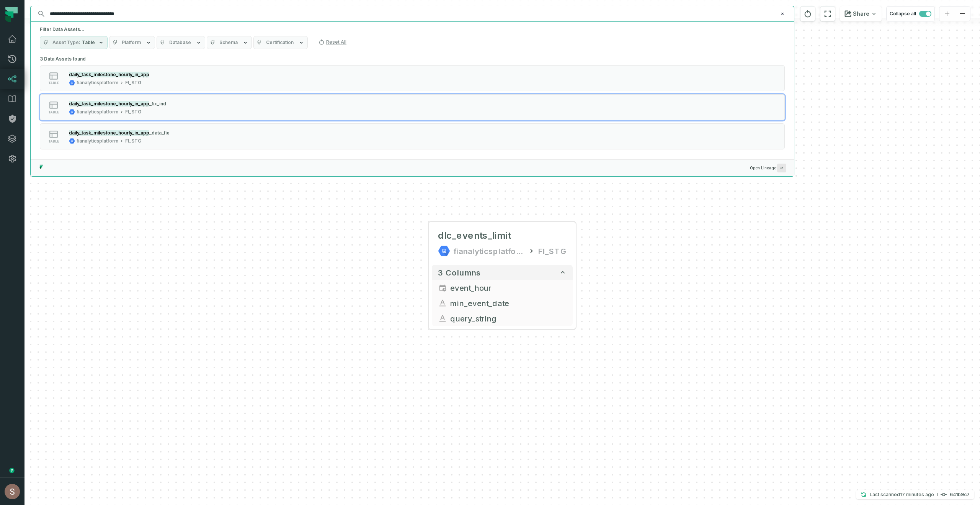 This screenshot has width=980, height=505. I want to click on button: zoom out, so click(963, 14).